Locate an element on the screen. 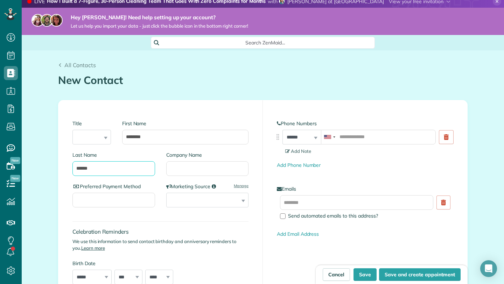 The image size is (504, 284). label: Last Name is located at coordinates (114, 155).